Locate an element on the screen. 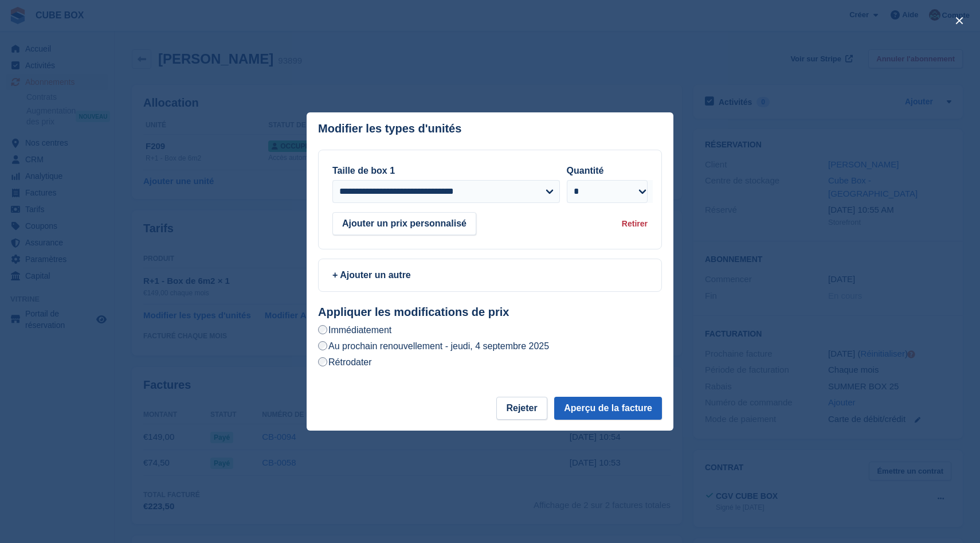  button: close is located at coordinates (960, 20).